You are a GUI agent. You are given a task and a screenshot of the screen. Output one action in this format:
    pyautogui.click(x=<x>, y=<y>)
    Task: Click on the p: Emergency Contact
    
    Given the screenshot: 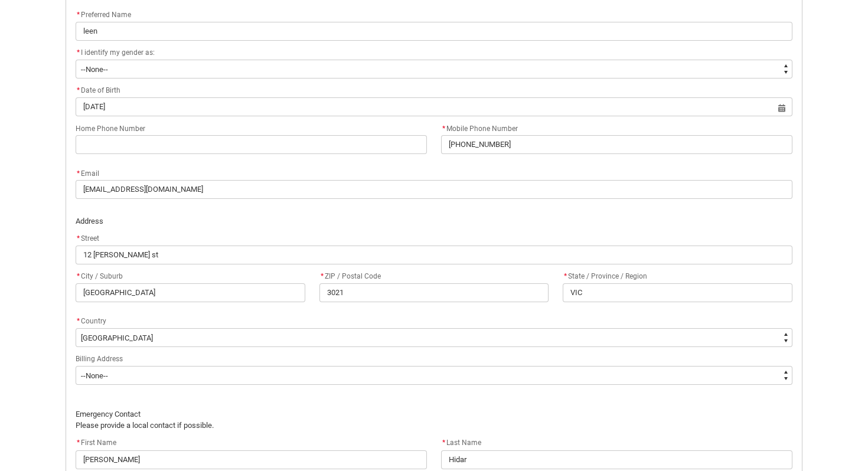 What is the action you would take?
    pyautogui.click(x=434, y=414)
    